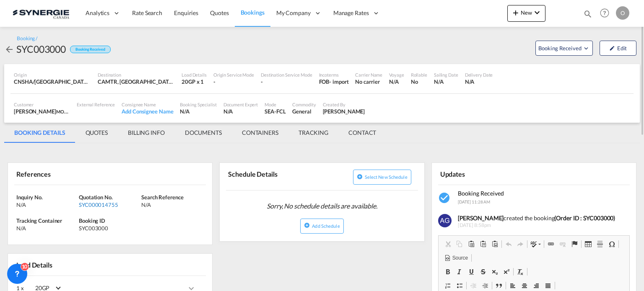 Image resolution: width=644 pixels, height=291 pixels. I want to click on div: 20GP x 1, so click(194, 82).